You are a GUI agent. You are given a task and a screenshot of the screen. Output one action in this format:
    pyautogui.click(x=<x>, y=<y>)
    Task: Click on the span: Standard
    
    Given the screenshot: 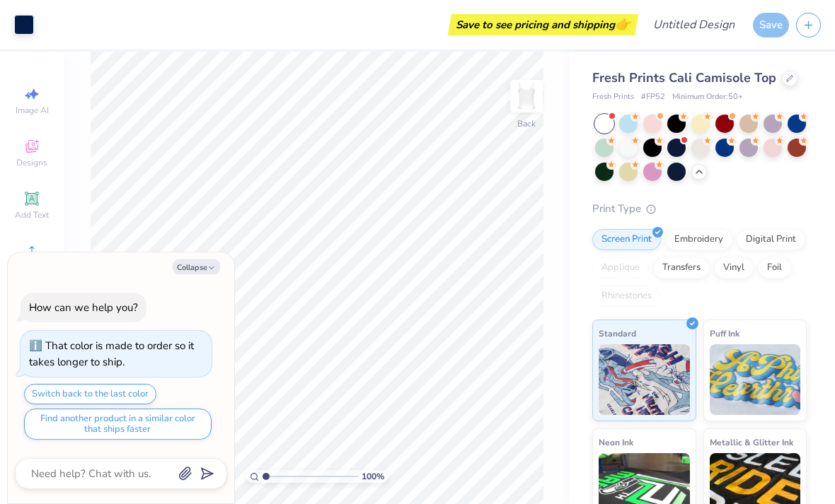 What is the action you would take?
    pyautogui.click(x=617, y=333)
    